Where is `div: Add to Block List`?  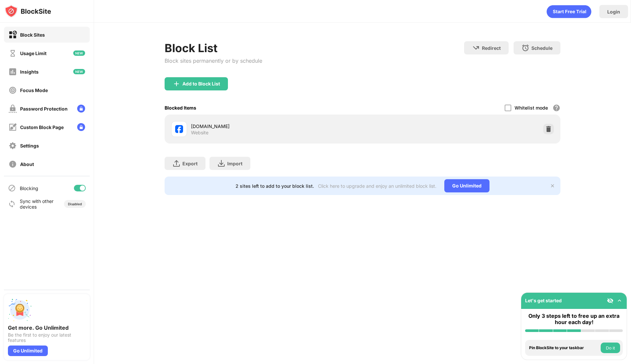 div: Add to Block List is located at coordinates (201, 84).